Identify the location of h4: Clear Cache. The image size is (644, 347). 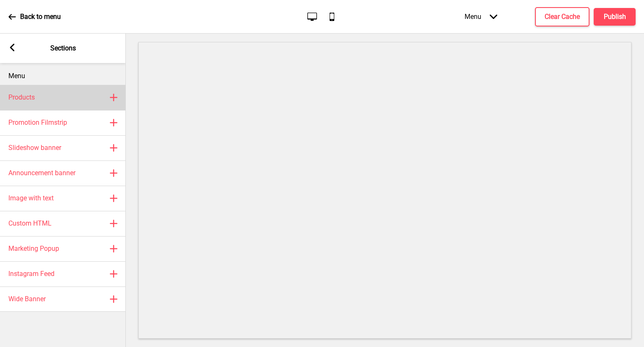
(563, 17).